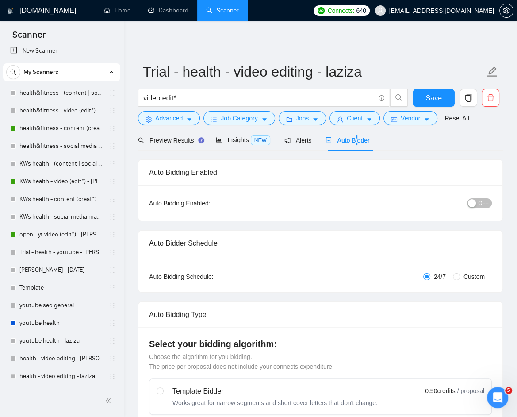 The image size is (517, 417). What do you see at coordinates (303, 118) in the screenshot?
I see `span: Jobs` at bounding box center [303, 118].